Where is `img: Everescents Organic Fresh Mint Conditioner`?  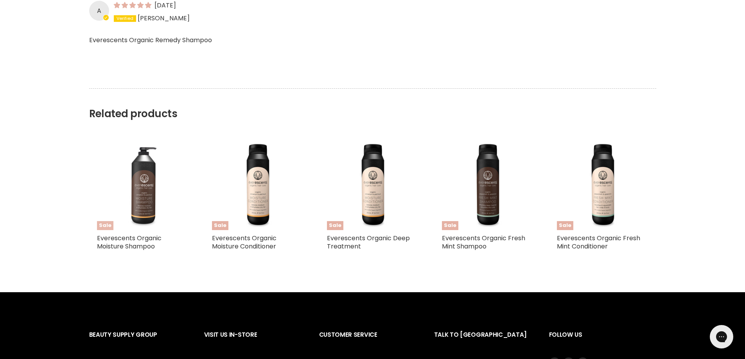 img: Everescents Organic Fresh Mint Conditioner is located at coordinates (603, 185).